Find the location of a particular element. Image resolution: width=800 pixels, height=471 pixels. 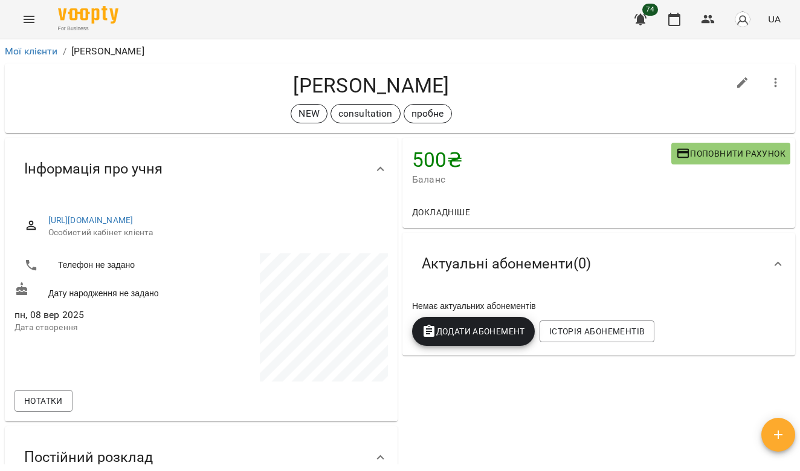

span: Інформація про учня is located at coordinates (93, 169).